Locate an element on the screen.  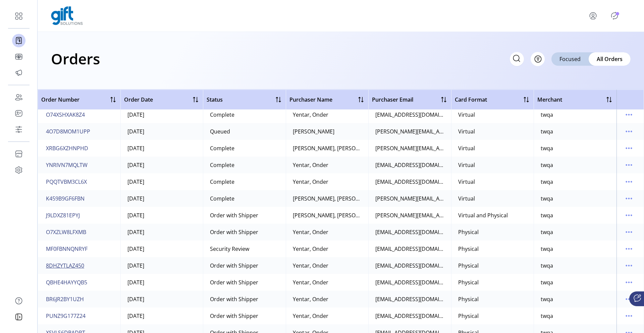
span: Card Format is located at coordinates (471, 100).